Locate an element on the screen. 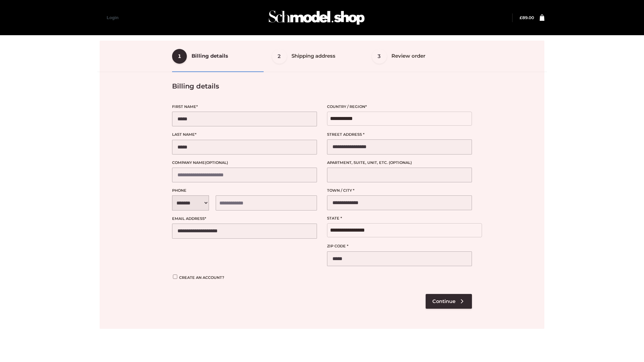  a: Login is located at coordinates (112, 17).